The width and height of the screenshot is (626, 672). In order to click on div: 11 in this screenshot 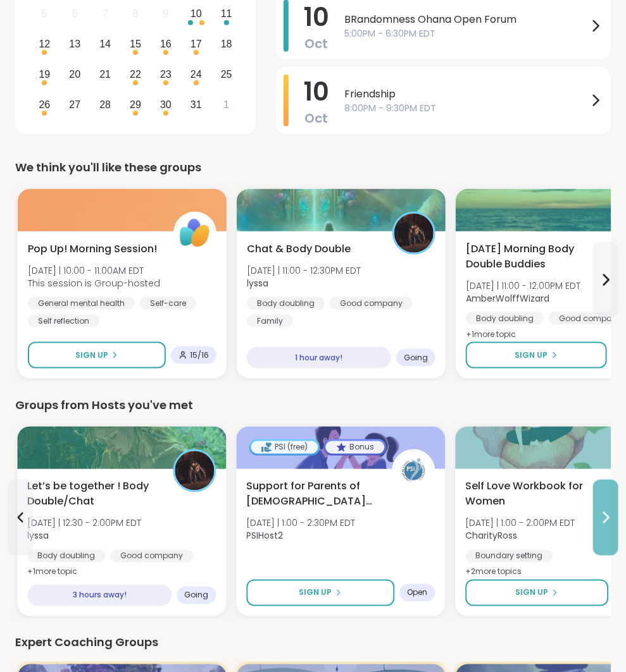, I will do `click(227, 13)`.